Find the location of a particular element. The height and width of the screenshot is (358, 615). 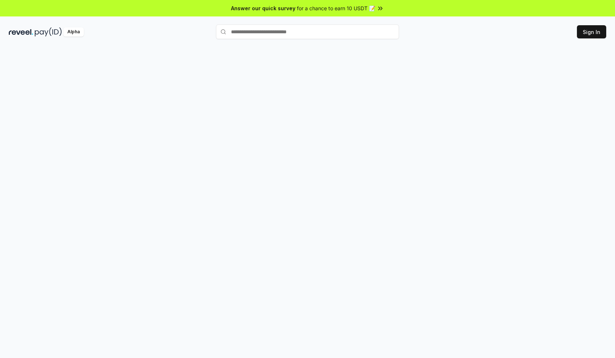

img: pay_id is located at coordinates (48, 32).